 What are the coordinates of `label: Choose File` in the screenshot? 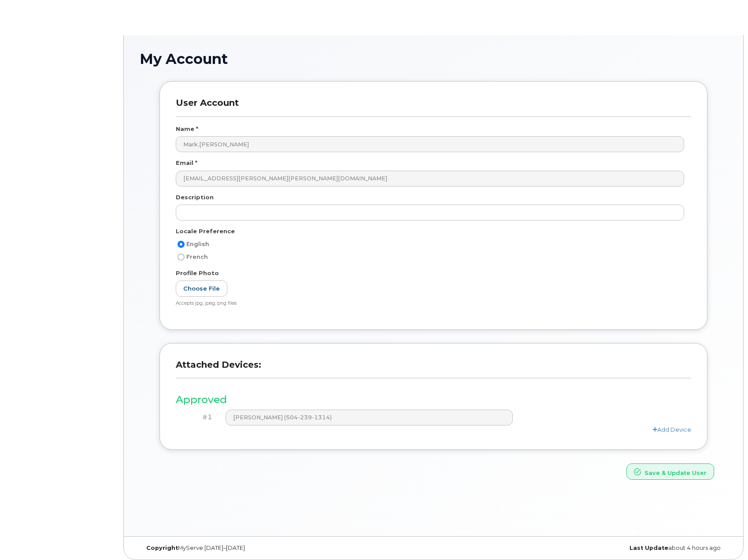 It's located at (201, 288).